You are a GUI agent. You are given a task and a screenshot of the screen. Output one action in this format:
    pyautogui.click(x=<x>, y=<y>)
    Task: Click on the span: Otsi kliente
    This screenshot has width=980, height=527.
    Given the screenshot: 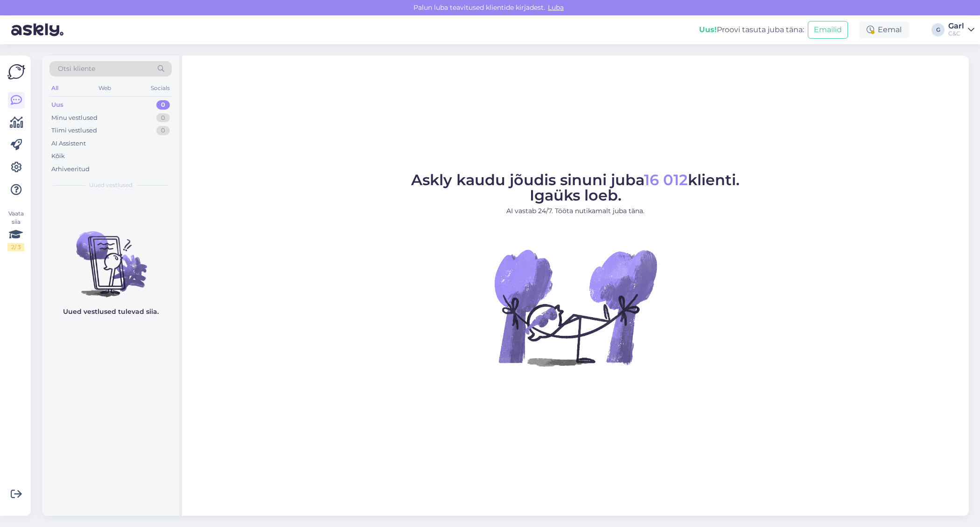 What is the action you would take?
    pyautogui.click(x=77, y=69)
    